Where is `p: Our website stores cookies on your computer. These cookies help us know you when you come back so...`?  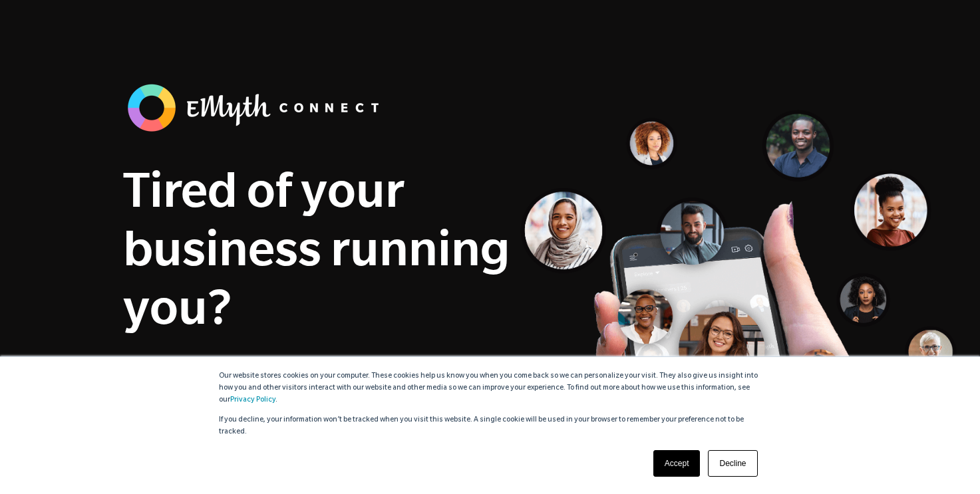 p: Our website stores cookies on your computer. These cookies help us know you when you come back so... is located at coordinates (490, 388).